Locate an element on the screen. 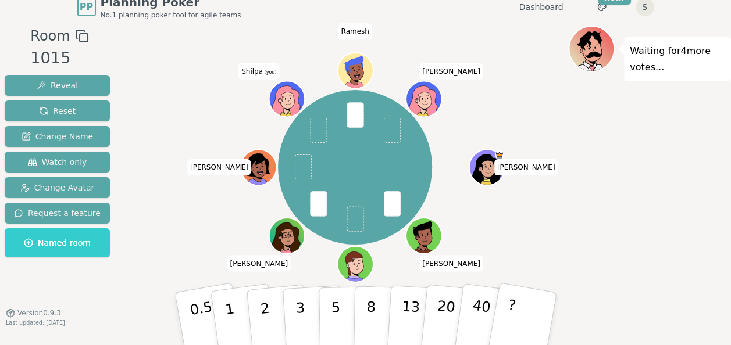 Image resolution: width=731 pixels, height=345 pixels. button: Click to change your avatar is located at coordinates (287, 99).